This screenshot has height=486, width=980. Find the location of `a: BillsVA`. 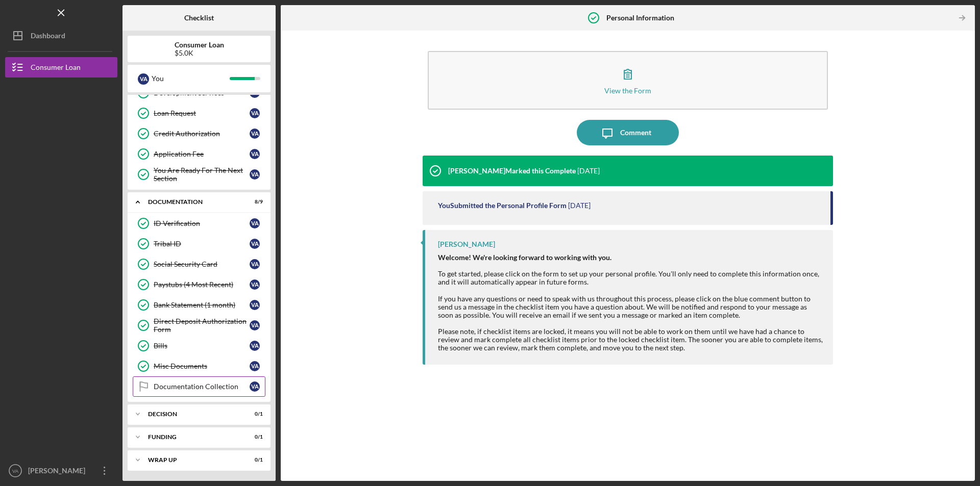

a: BillsVA is located at coordinates (199, 346).